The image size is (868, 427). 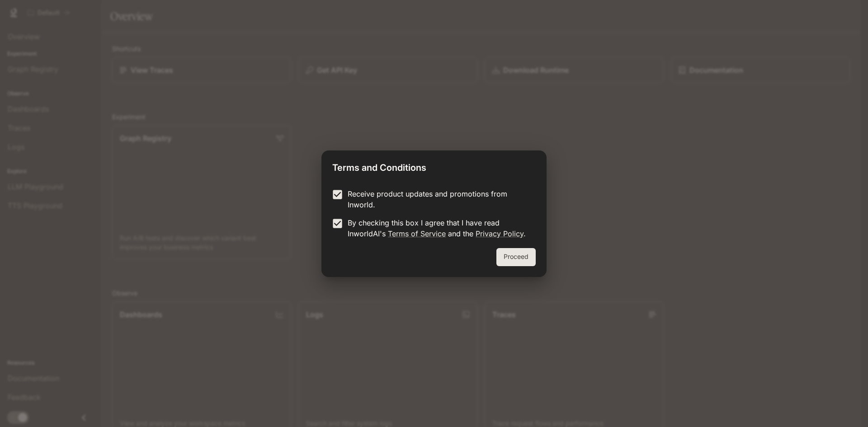 I want to click on p: By checking this box I agree that I have read InworldAI's and the ., so click(x=438, y=228).